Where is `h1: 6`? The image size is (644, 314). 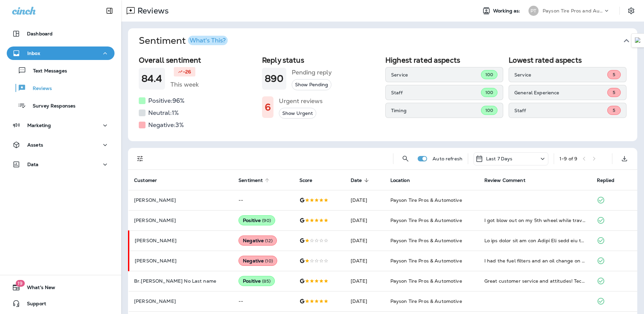
h1: 6 is located at coordinates (268, 107).